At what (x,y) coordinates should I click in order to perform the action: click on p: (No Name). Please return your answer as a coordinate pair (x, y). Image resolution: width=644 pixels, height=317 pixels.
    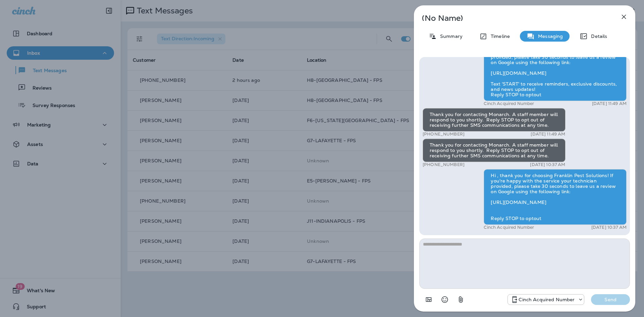
    Looking at the image, I should click on (513, 18).